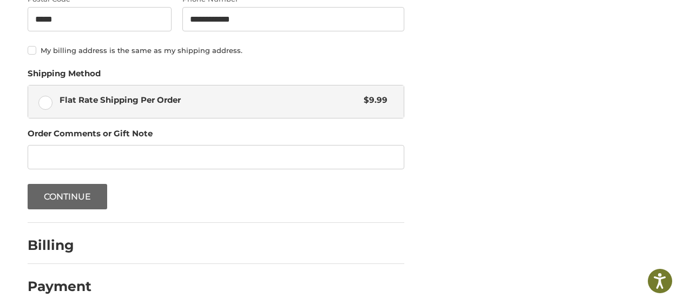  What do you see at coordinates (209, 100) in the screenshot?
I see `span: Flat Rate Shipping Per Order` at bounding box center [209, 100].